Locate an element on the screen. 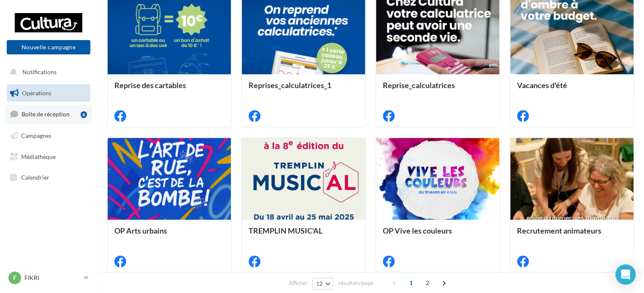 Image resolution: width=644 pixels, height=293 pixels. a: Campagnes is located at coordinates (49, 136).